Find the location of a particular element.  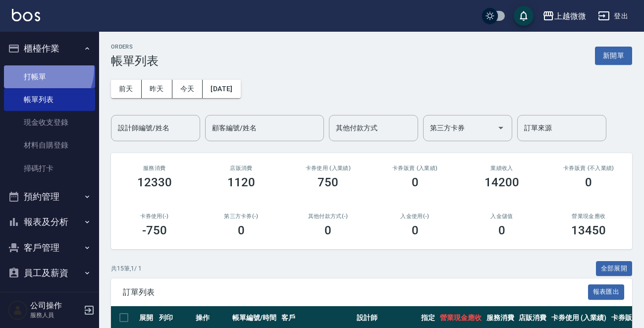

h2: 入金使用(-) is located at coordinates (415, 216).